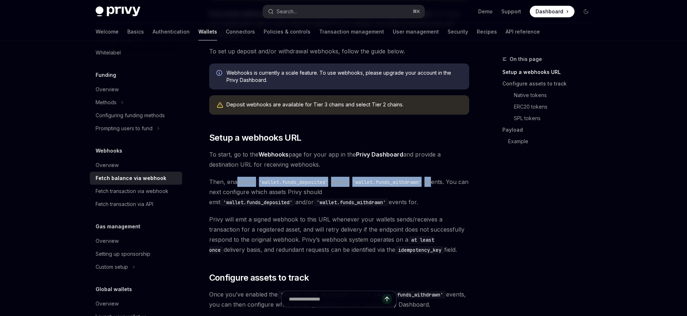 This screenshot has height=316, width=687. What do you see at coordinates (550, 118) in the screenshot?
I see `a: SPL tokens` at bounding box center [550, 118].